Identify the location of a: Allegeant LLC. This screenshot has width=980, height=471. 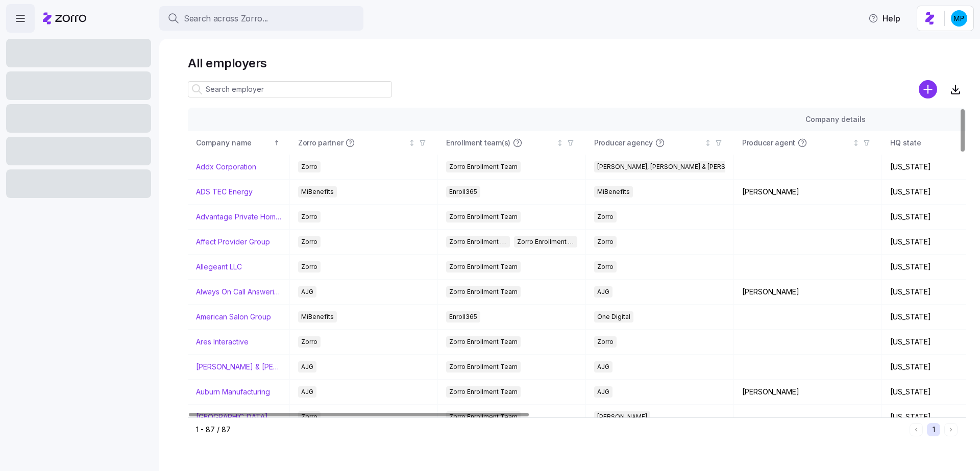
(219, 267).